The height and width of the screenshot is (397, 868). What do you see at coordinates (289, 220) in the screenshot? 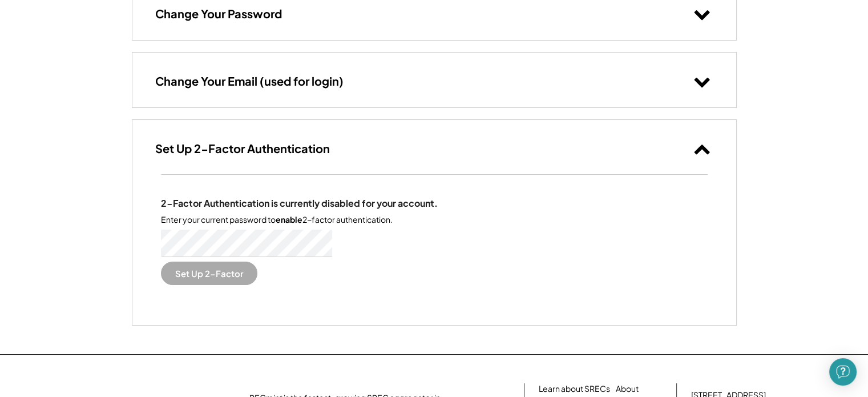
I see `strong: enable` at bounding box center [289, 220].